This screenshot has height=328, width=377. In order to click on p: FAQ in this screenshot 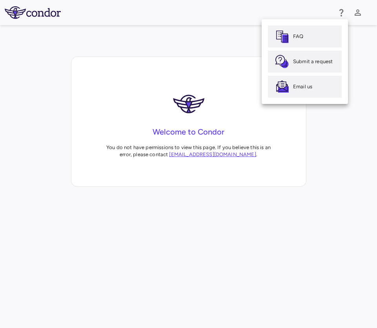, I will do `click(298, 36)`.